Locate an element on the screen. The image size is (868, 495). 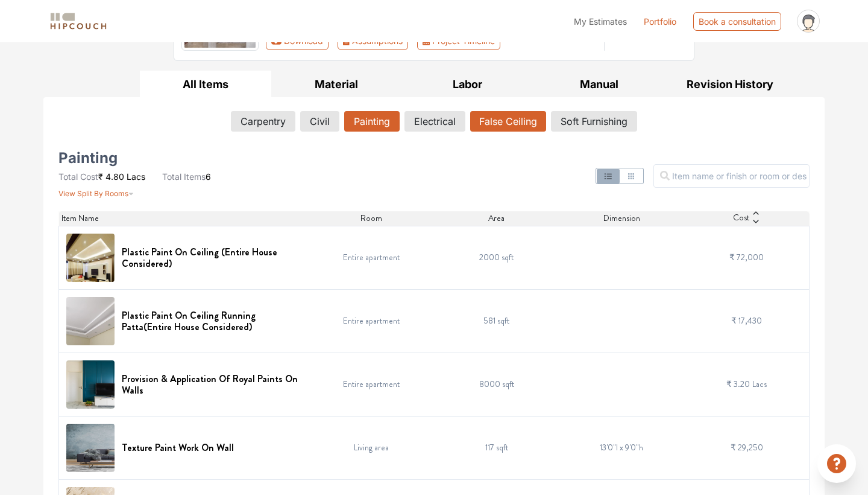
h5: Painting is located at coordinates (88, 158).